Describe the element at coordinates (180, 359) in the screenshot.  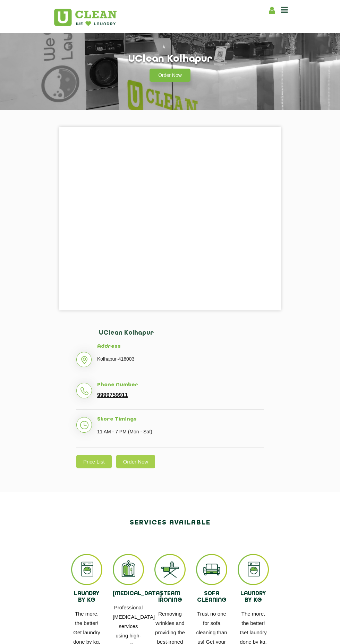
I see `p: Kolhapur-416003` at that location.